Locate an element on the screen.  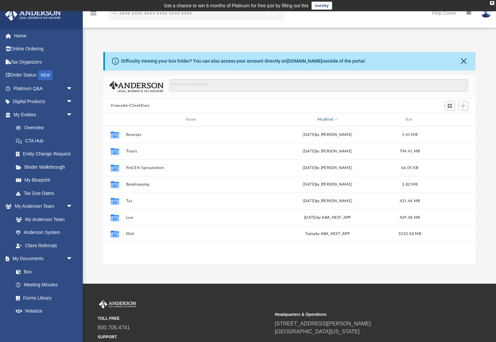
button: Switch to Grid View is located at coordinates (450, 106).